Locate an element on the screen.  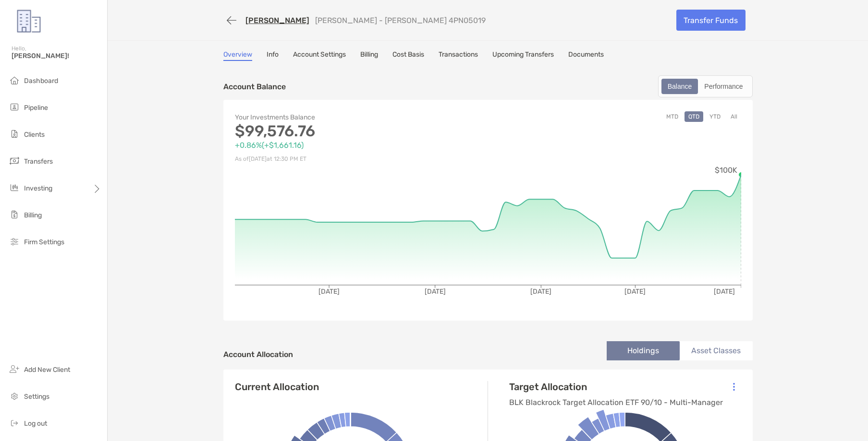
span: Pipeline is located at coordinates (36, 107).